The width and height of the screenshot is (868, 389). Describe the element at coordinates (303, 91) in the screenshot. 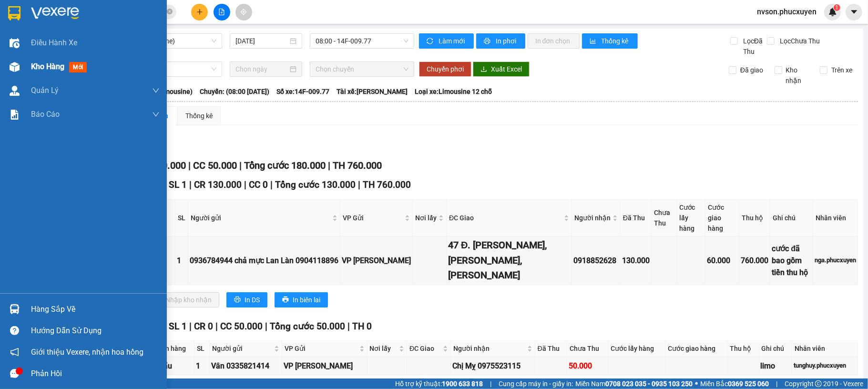

I see `span: Số xe: 14F-009.77` at that location.